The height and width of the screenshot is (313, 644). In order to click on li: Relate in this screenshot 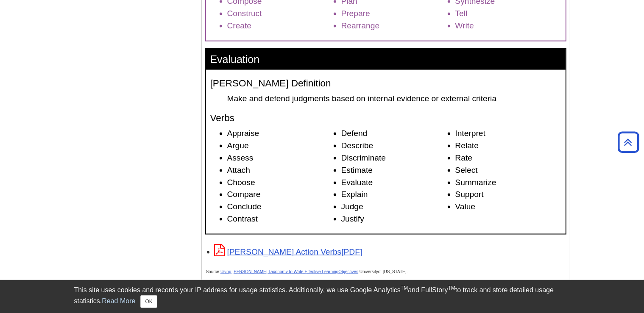, I will do `click(508, 146)`.